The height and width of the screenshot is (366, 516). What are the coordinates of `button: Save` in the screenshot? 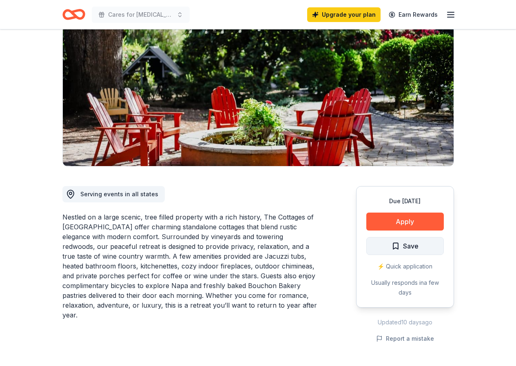 It's located at (405, 246).